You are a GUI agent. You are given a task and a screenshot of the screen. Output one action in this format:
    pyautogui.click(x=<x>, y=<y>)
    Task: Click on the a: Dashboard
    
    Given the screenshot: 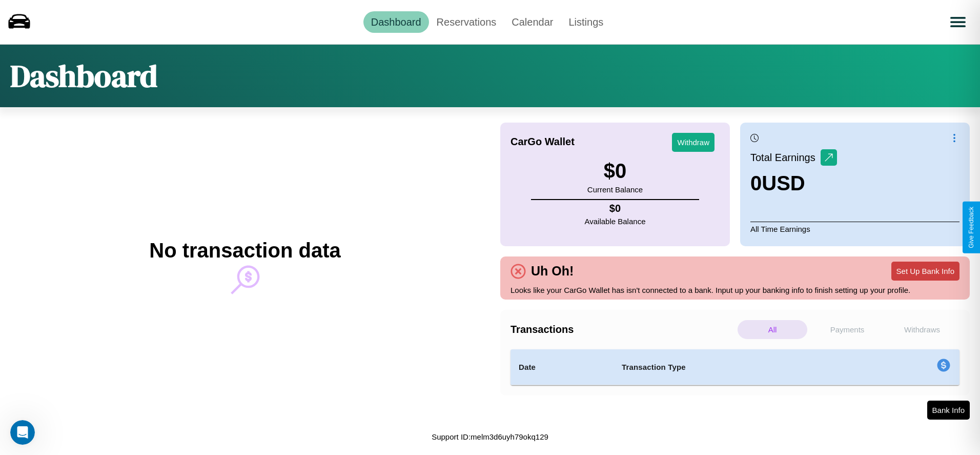 What is the action you would take?
    pyautogui.click(x=397, y=22)
    